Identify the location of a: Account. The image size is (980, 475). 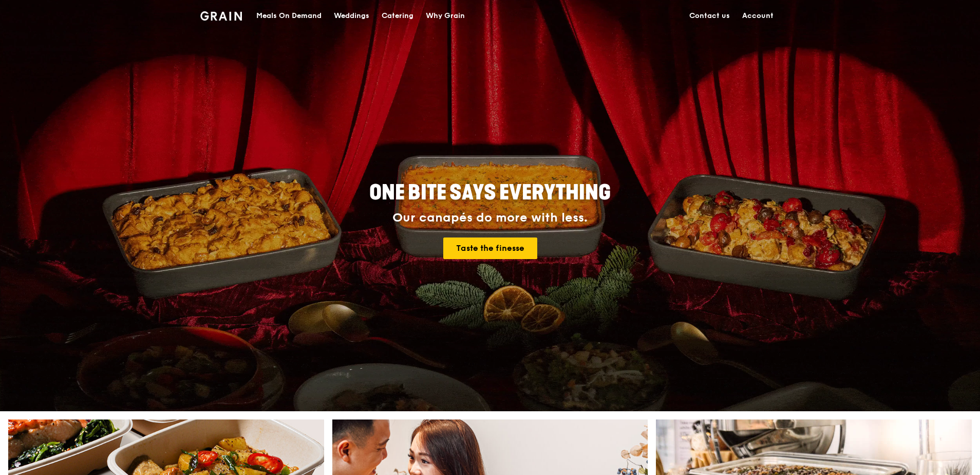
(757, 16).